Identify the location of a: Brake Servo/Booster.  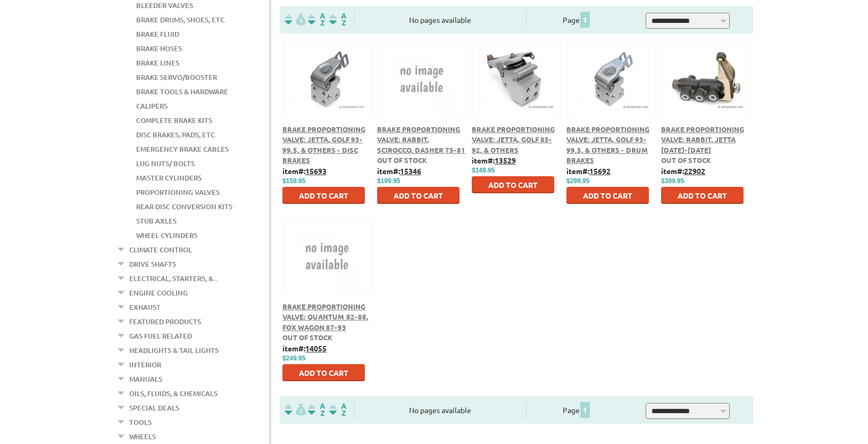
(177, 77).